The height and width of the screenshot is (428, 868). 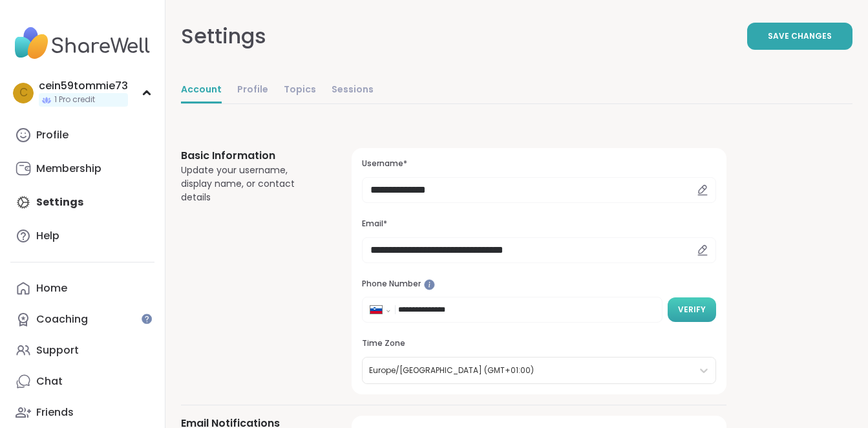 I want to click on div: Support, so click(x=57, y=350).